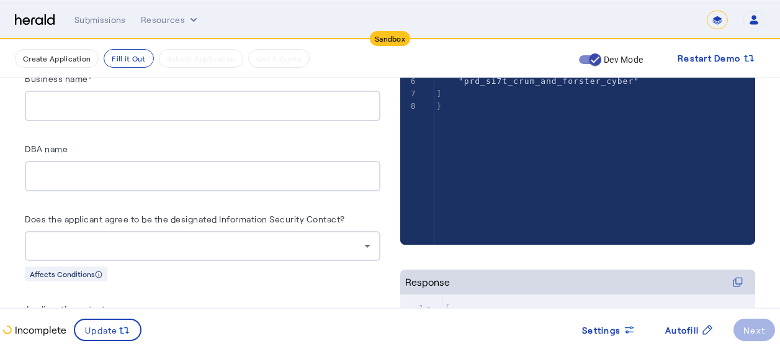 This screenshot has height=346, width=780. What do you see at coordinates (427, 282) in the screenshot?
I see `div: Response` at bounding box center [427, 282].